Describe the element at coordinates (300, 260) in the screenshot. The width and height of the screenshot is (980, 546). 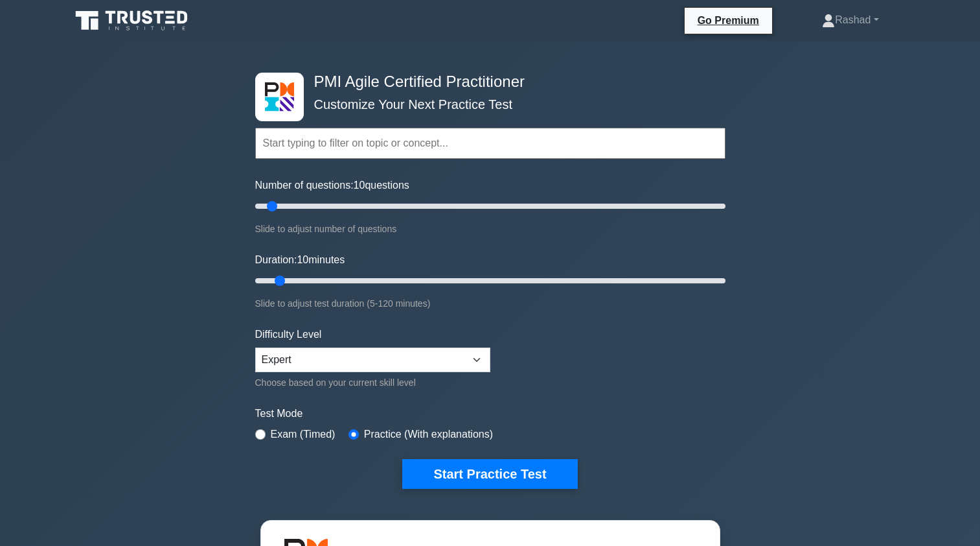
I see `label: Duration: minutes` at that location.